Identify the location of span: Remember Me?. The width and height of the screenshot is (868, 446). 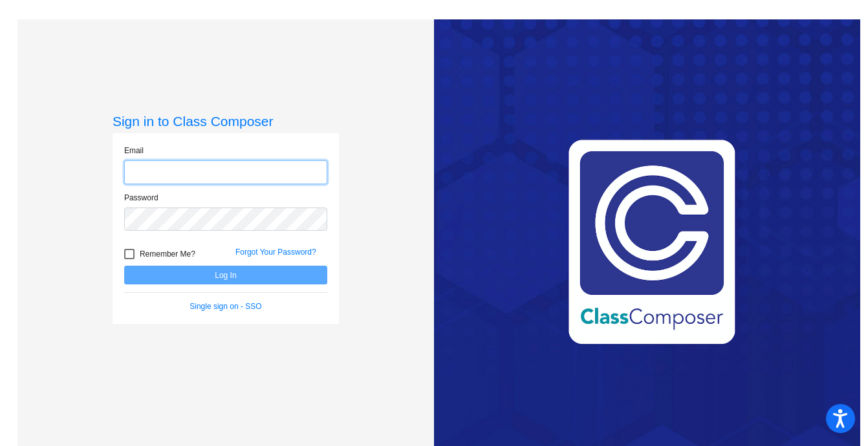
(168, 254).